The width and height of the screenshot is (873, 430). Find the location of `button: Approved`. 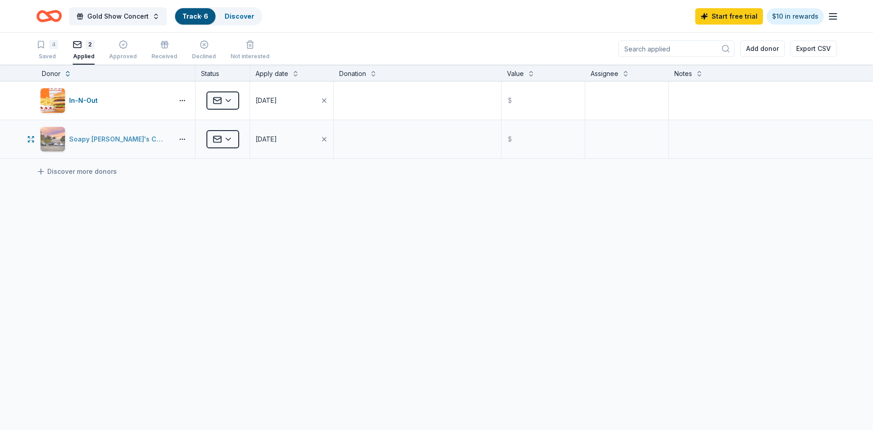

button: Approved is located at coordinates (123, 50).